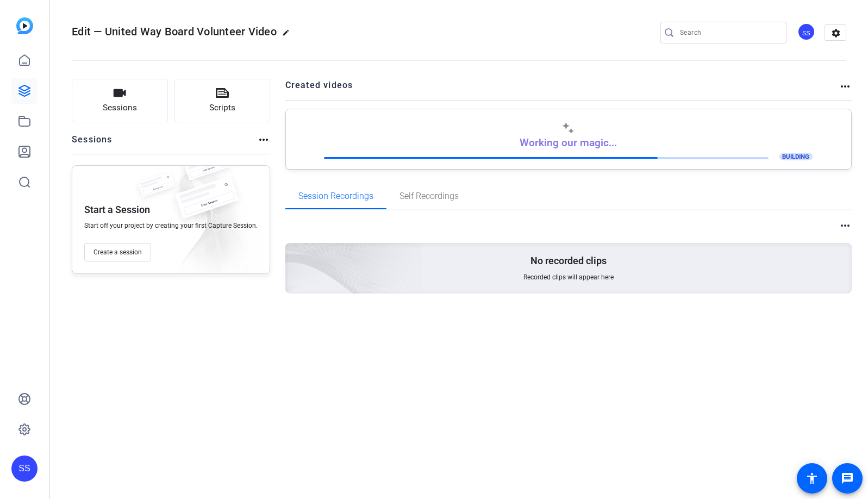  What do you see at coordinates (562, 89) in the screenshot?
I see `h2: Created videos` at bounding box center [562, 89].